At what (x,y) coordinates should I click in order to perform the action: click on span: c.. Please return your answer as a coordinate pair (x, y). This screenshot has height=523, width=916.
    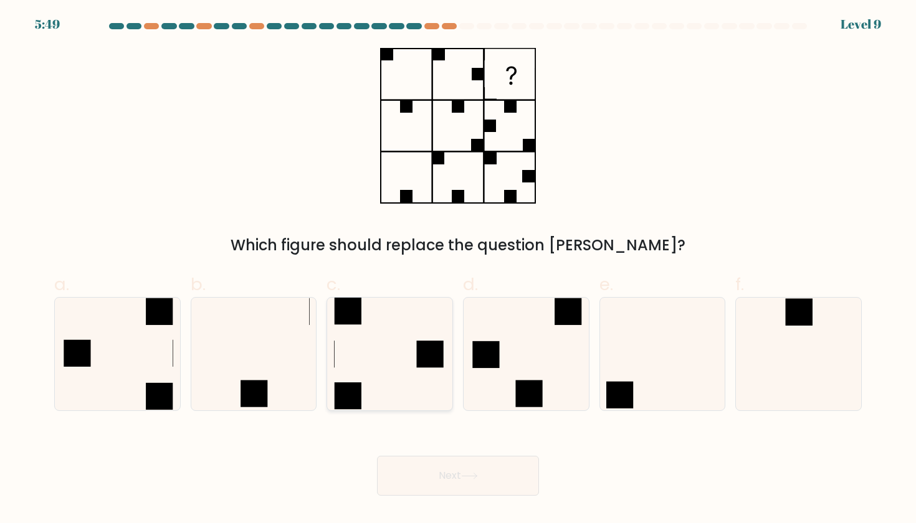
    Looking at the image, I should click on (333, 284).